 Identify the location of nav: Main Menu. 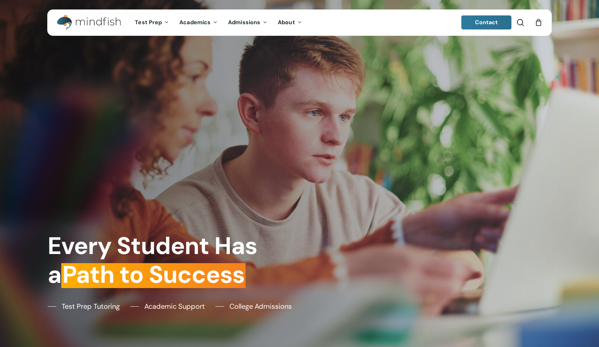
(218, 22).